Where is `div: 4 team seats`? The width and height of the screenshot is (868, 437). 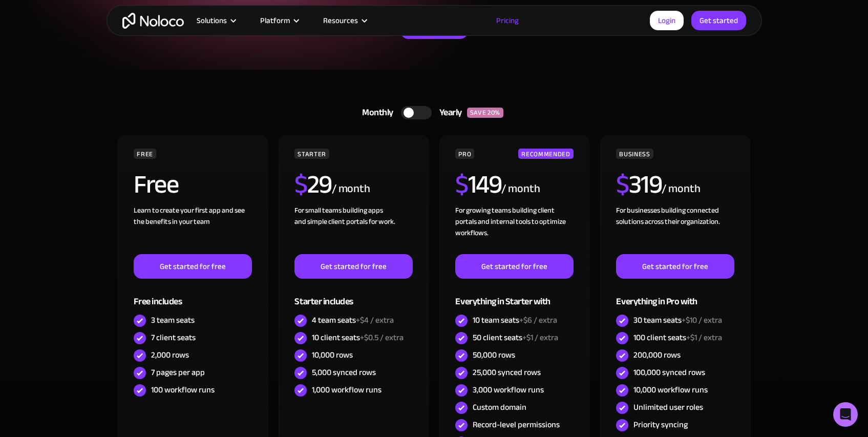 div: 4 team seats is located at coordinates (353, 320).